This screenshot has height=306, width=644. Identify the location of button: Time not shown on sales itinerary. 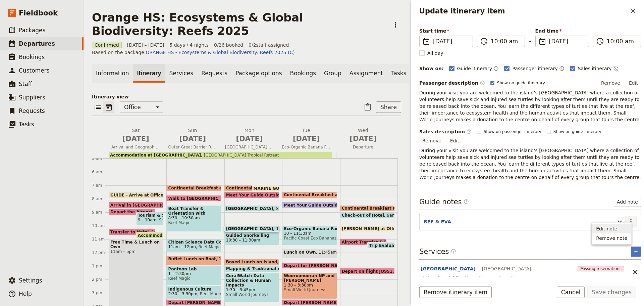
(616, 69).